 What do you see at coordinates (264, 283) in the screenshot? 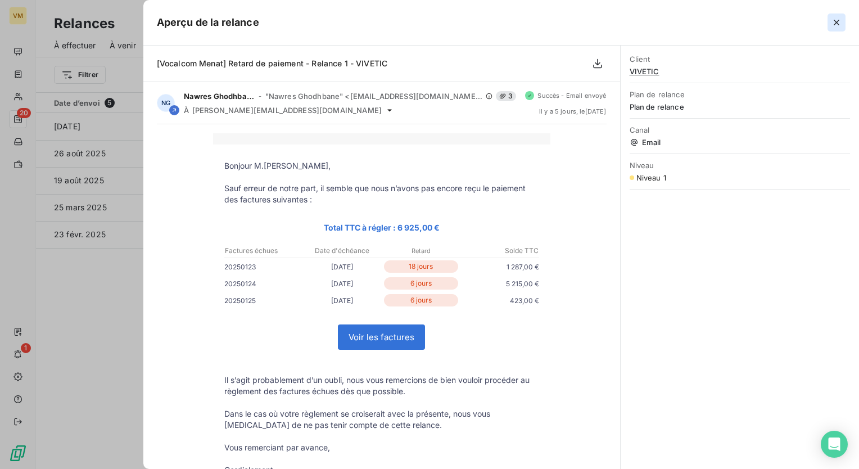
I see `p: 20250124` at bounding box center [264, 283].